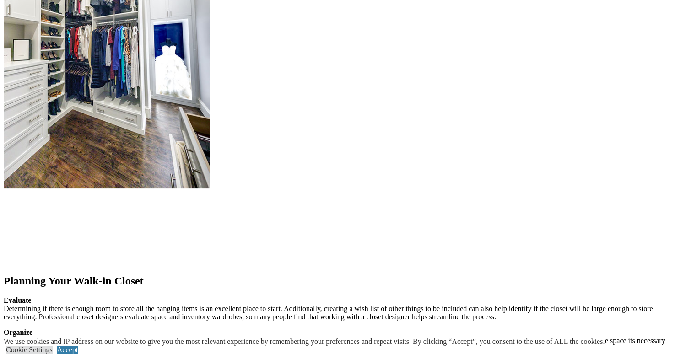 The height and width of the screenshot is (354, 675). Describe the element at coordinates (17, 300) in the screenshot. I see `strong: Evaluate` at that location.